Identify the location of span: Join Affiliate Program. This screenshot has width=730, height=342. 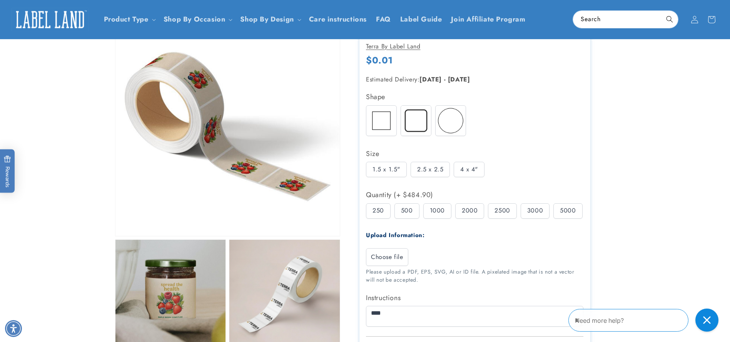
(488, 19).